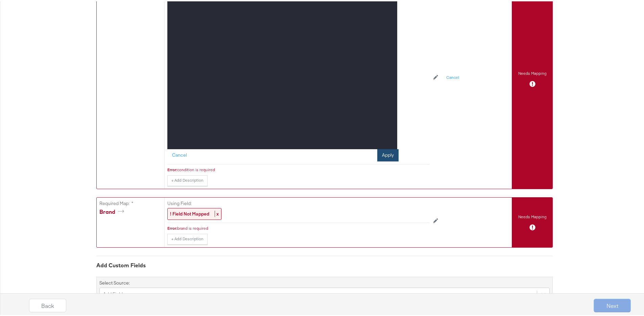 This screenshot has height=316, width=644. Describe the element at coordinates (216, 212) in the screenshot. I see `span: x` at that location.